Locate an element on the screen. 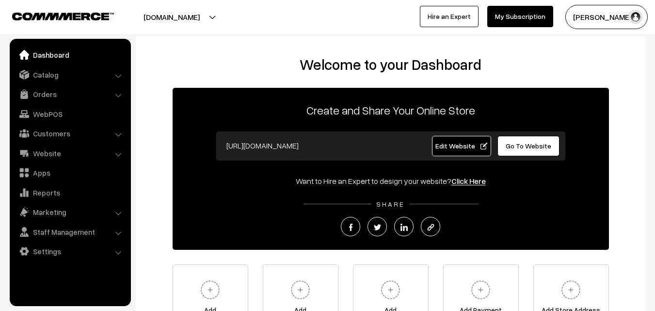  a: Apps is located at coordinates (70, 173).